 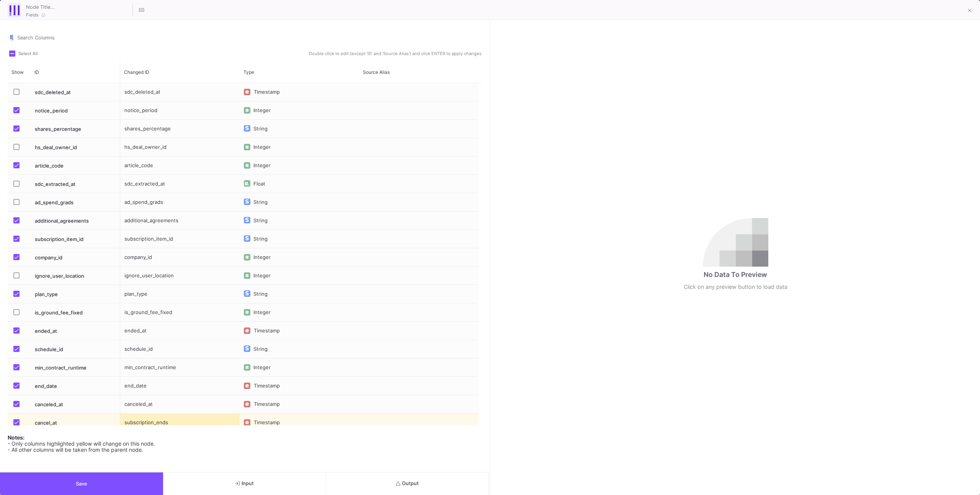 I want to click on span: Fields, so click(x=32, y=15).